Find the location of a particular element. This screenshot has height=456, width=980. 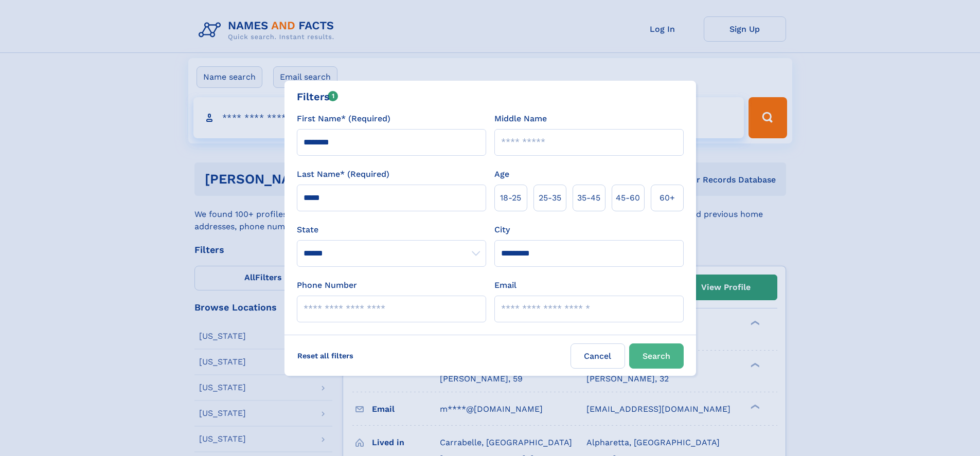

div: Filters is located at coordinates (317, 97).